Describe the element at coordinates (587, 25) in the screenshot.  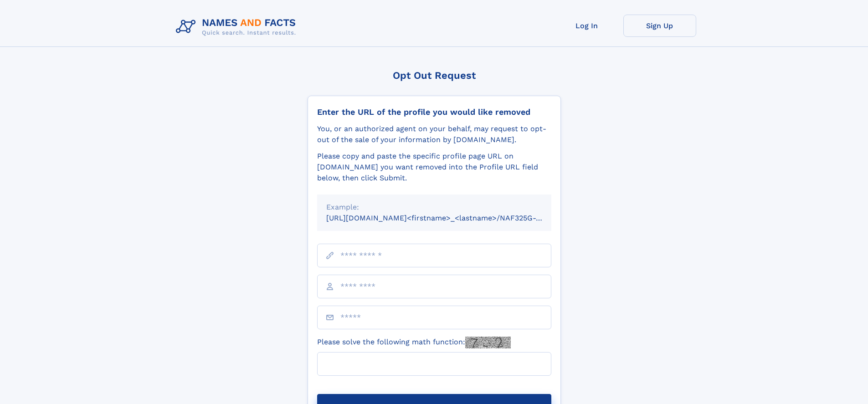
I see `a: Log In` at that location.